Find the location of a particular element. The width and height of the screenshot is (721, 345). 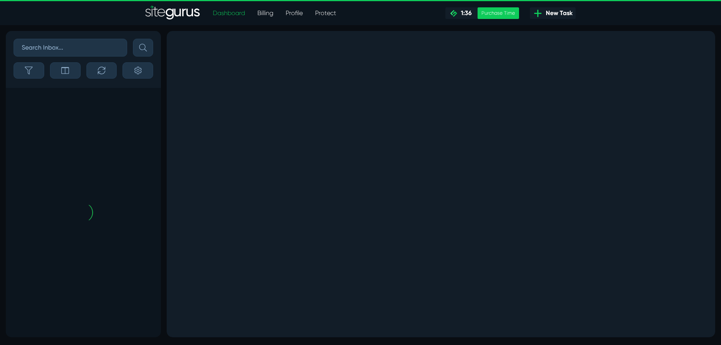

input: Search Inbox... is located at coordinates (70, 48).